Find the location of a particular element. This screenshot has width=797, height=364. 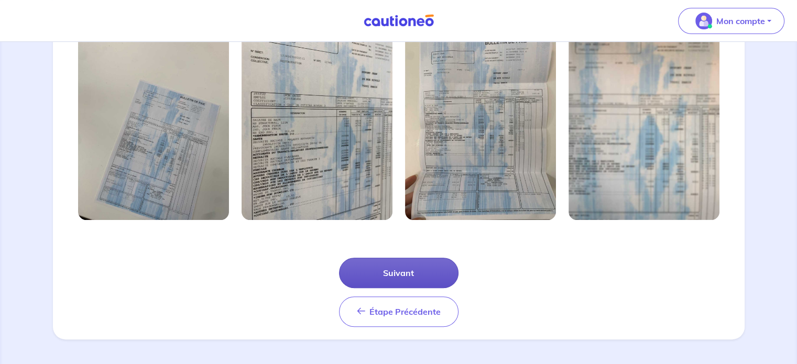

img: illu_account_valid_menu.svg is located at coordinates (704, 21).